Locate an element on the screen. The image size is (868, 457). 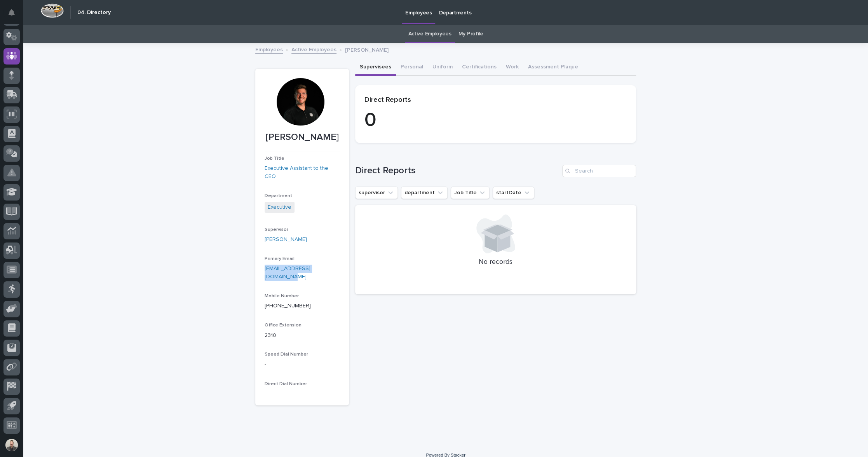
button: Personal is located at coordinates (412, 67).